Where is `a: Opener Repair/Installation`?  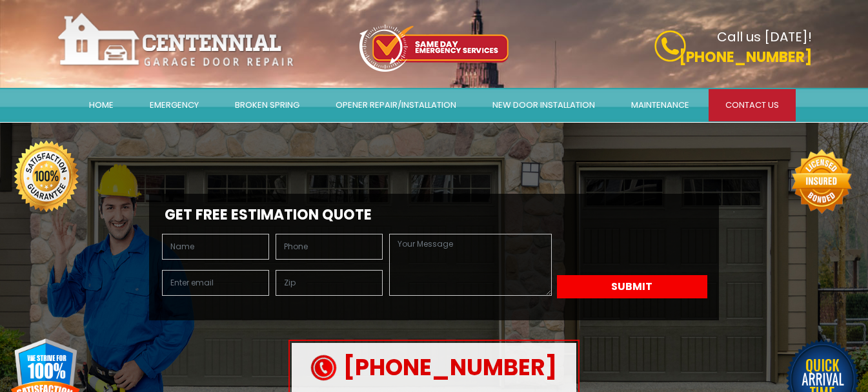 a: Opener Repair/Installation is located at coordinates (396, 105).